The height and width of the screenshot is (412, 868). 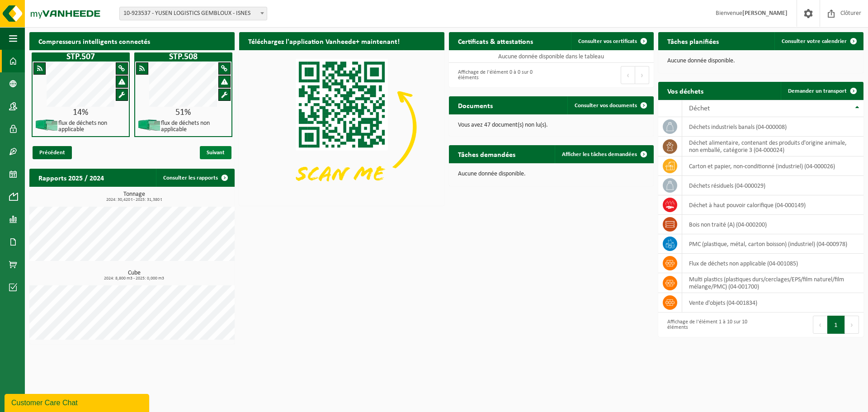 What do you see at coordinates (551, 57) in the screenshot?
I see `td: Aucune donnée disponible dans le tableau` at bounding box center [551, 57].